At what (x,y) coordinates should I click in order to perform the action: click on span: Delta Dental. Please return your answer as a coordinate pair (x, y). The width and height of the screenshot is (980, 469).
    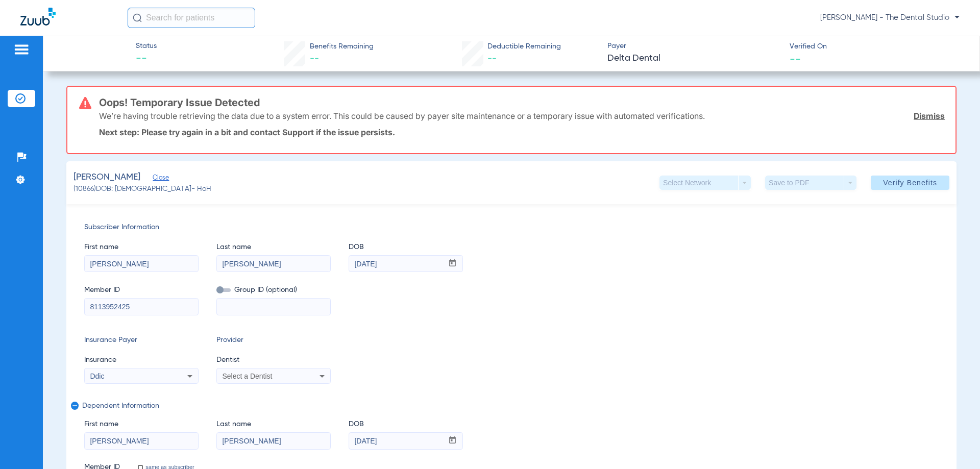
    Looking at the image, I should click on (694, 58).